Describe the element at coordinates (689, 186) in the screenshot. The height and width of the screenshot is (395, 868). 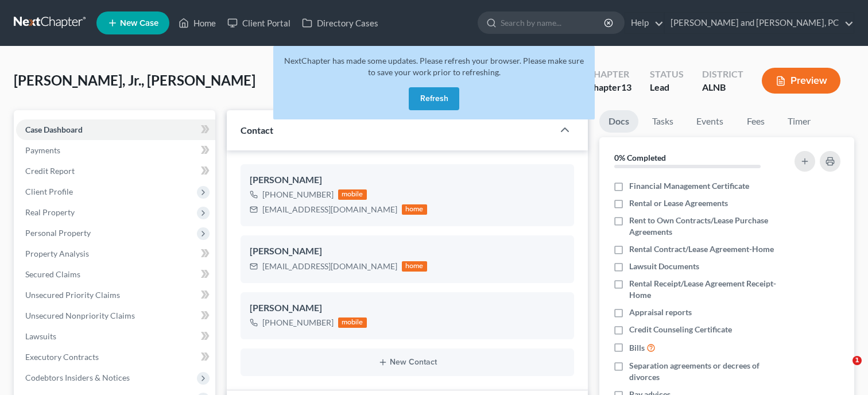
I see `span: Financial Management Certificate` at that location.